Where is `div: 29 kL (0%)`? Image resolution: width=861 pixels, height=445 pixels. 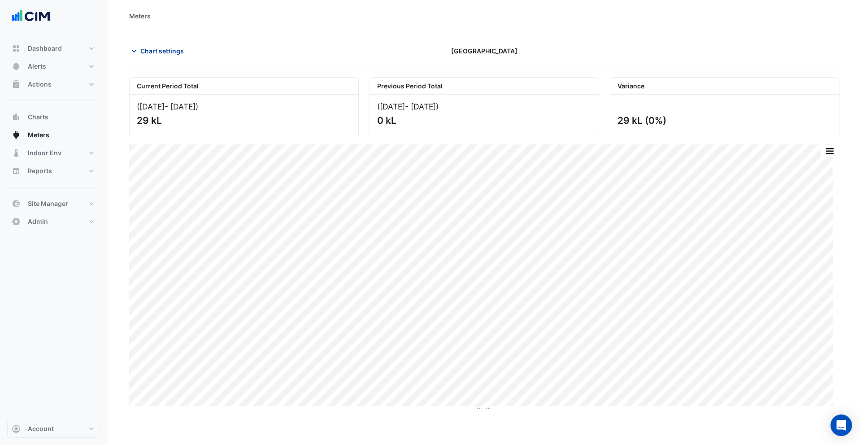
div: 29 kL (0%) is located at coordinates (724, 120).